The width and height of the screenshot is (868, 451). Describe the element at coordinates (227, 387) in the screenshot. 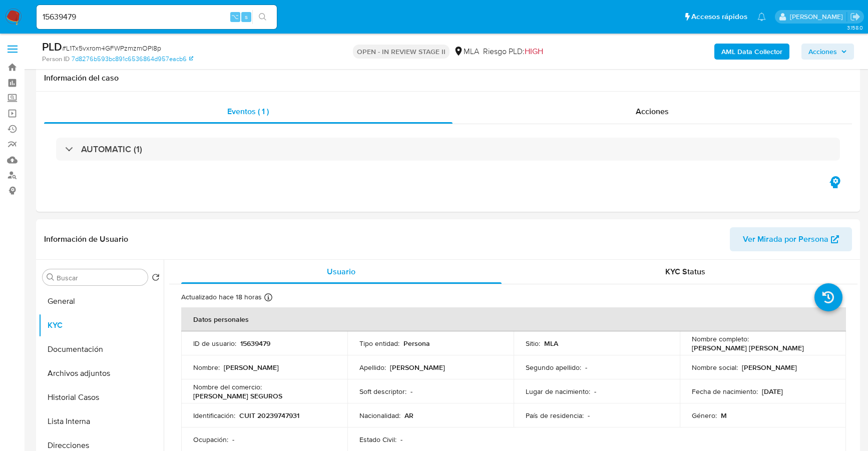

I see `p: Nombre del comercio :` at that location.